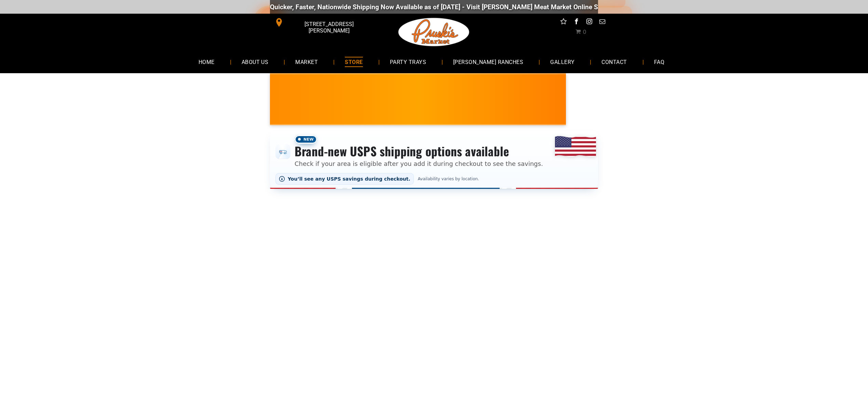 The width and height of the screenshot is (868, 419). Describe the element at coordinates (408, 61) in the screenshot. I see `a: PARTY TRAYS` at that location.